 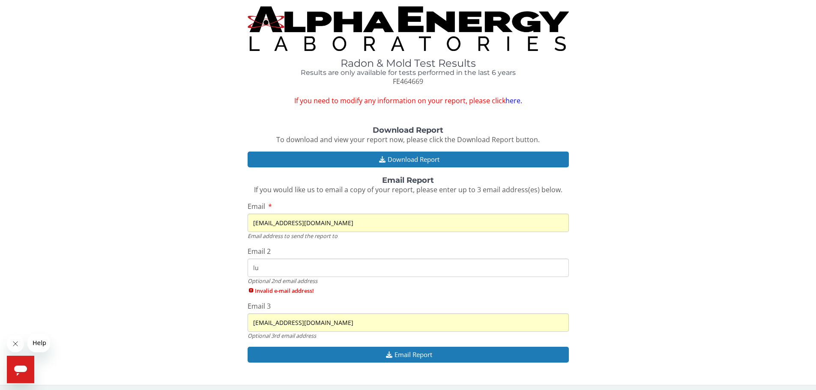 I want to click on strong: Email Report, so click(x=408, y=180).